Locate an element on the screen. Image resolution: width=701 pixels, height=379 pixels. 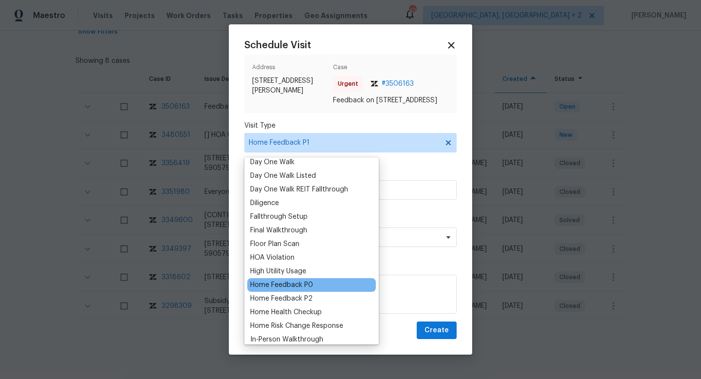
button: Create is located at coordinates (437, 330).